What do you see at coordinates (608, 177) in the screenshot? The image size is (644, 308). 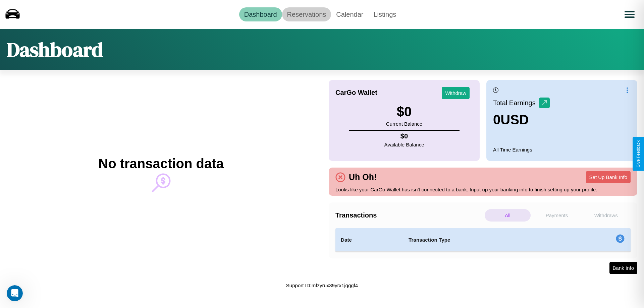 I see `button: Set Up Bank Info` at bounding box center [608, 177].